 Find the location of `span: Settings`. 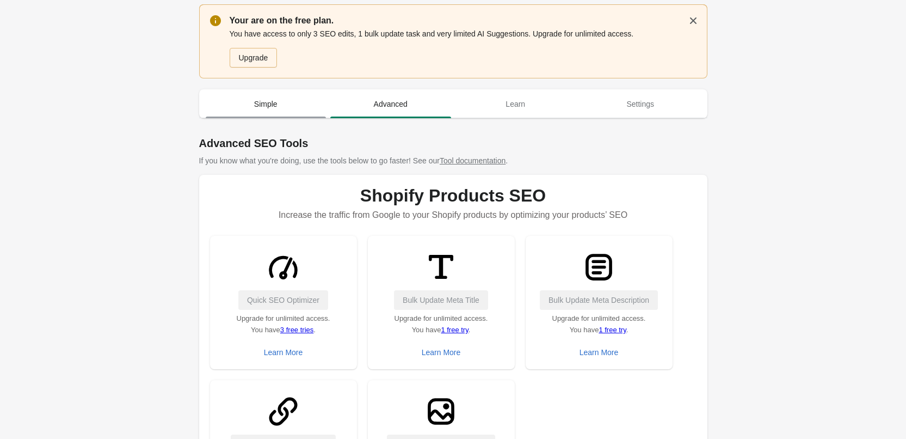

span: Settings is located at coordinates (640, 104).